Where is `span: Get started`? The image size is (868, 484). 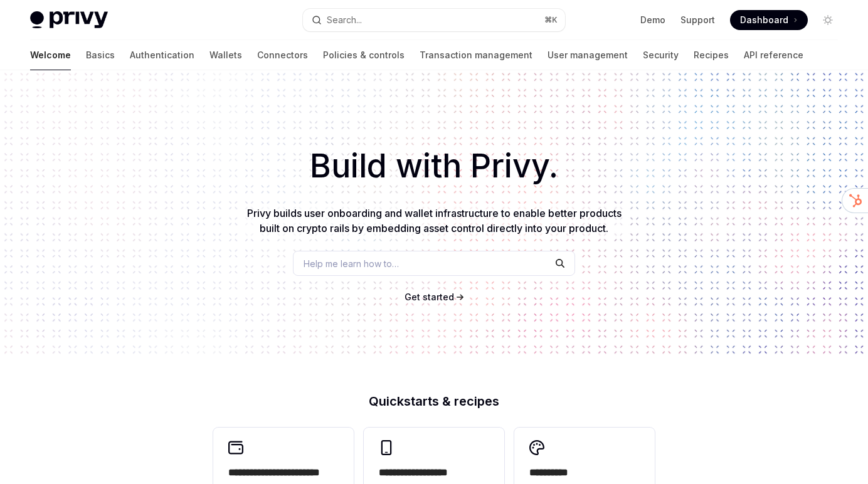
span: Get started is located at coordinates (429, 297).